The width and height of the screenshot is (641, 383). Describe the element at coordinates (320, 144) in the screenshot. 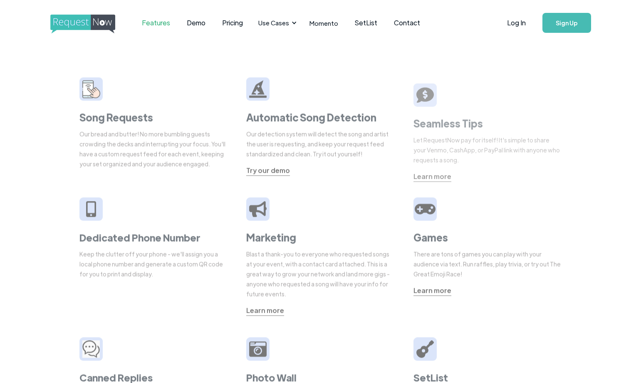

I see `div: Our detection system will detect the song and artist the user is requesting, and keep your reques...` at that location.